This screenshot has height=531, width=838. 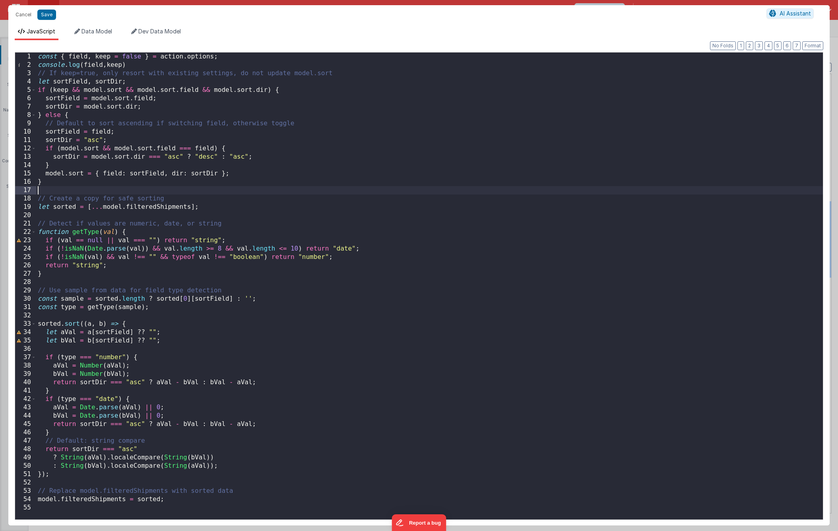 I want to click on div: 18, so click(x=25, y=198).